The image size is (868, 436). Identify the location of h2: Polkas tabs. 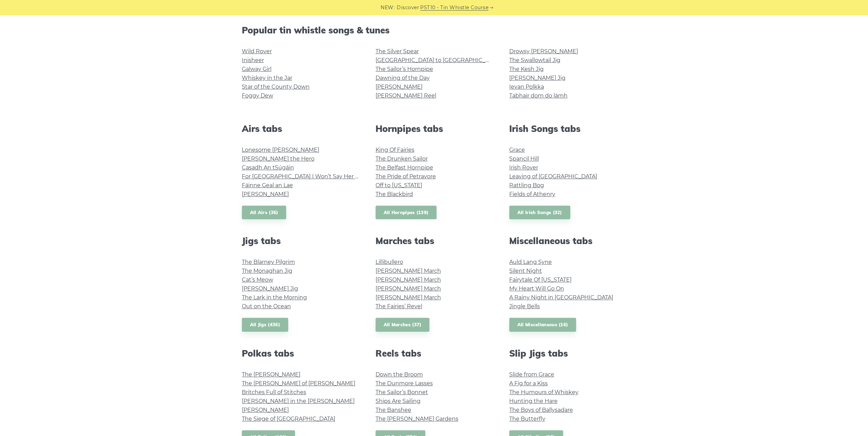
(301, 353).